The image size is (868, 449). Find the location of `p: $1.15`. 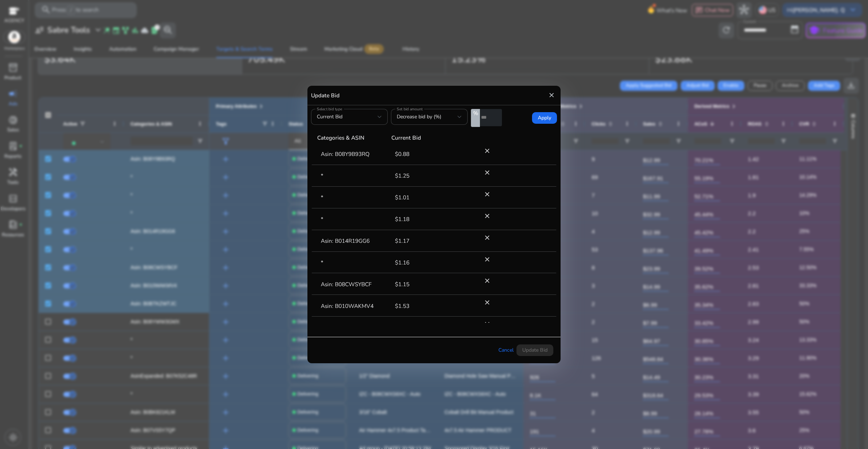

p: $1.15 is located at coordinates (431, 284).